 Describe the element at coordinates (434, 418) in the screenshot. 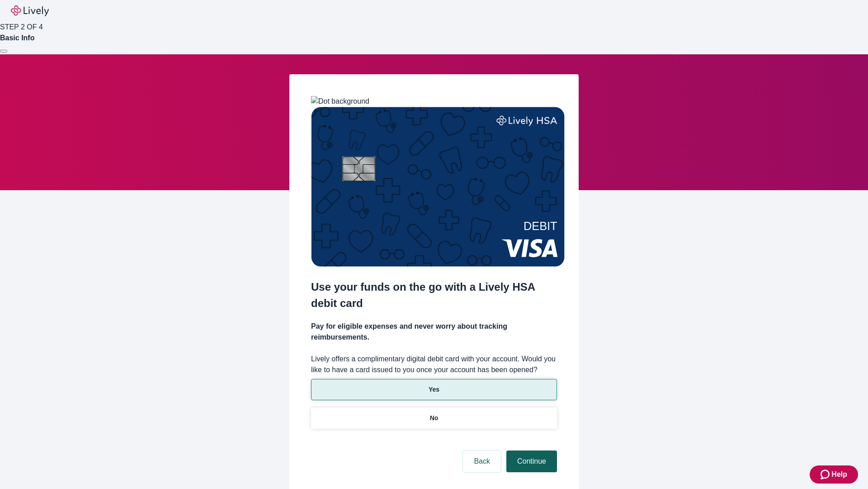

I see `button: No` at that location.